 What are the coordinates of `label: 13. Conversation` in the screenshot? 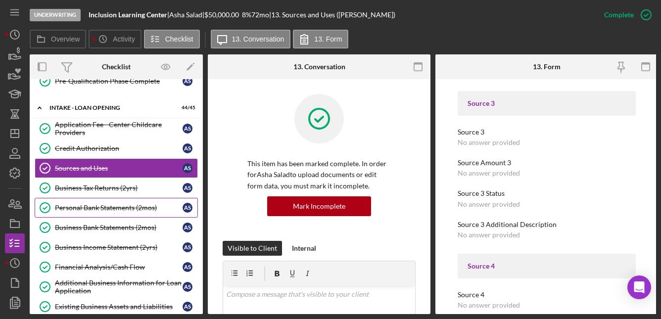 It's located at (258, 39).